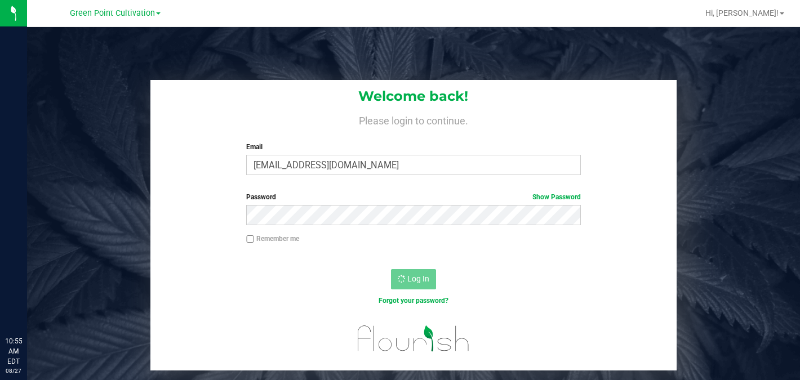  Describe the element at coordinates (418, 279) in the screenshot. I see `span: Log In` at that location.